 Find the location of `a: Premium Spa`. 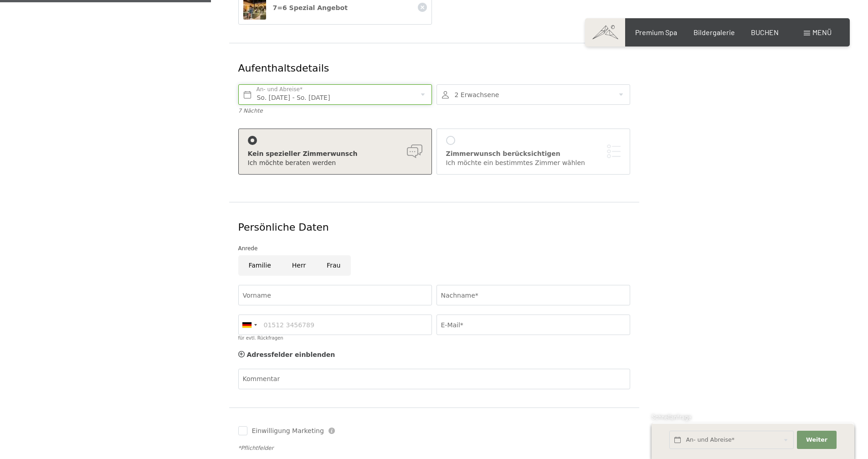

a: Premium Spa is located at coordinates (656, 32).